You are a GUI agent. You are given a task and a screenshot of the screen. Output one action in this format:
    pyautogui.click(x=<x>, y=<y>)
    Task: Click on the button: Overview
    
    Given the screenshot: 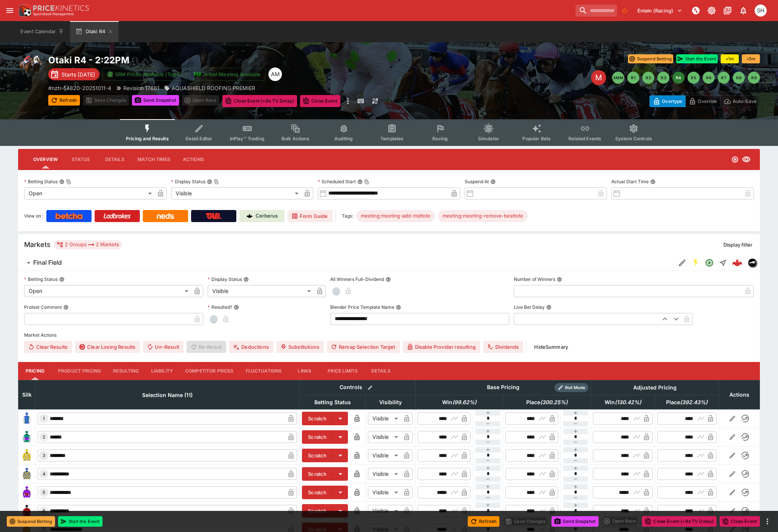 What is the action you would take?
    pyautogui.click(x=45, y=160)
    